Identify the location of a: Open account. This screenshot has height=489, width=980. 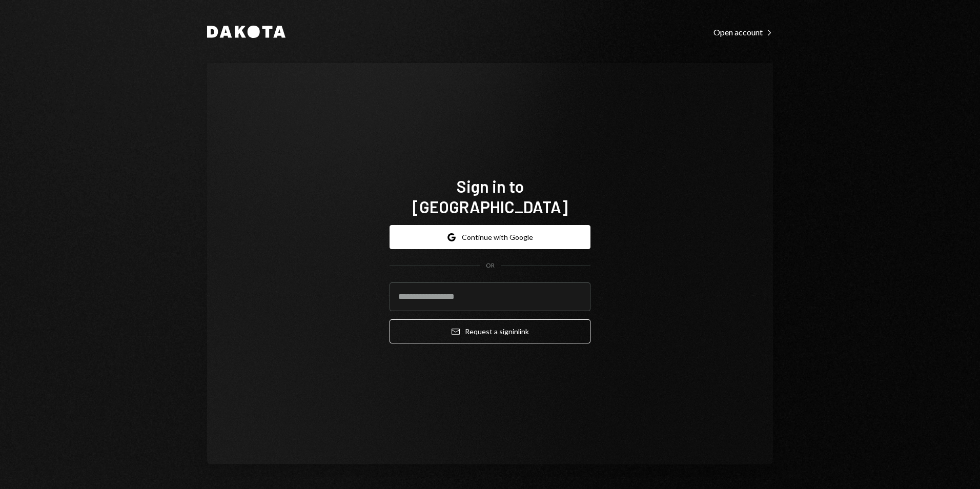
(743, 32).